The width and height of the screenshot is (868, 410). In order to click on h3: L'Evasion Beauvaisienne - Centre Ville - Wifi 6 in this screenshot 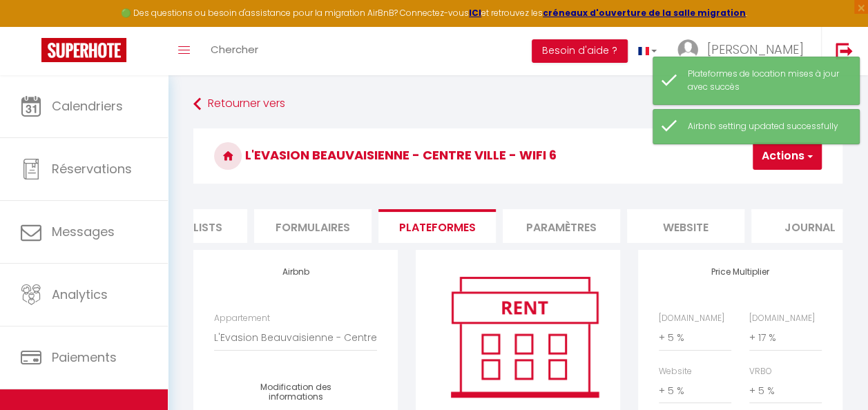, I will do `click(518, 156)`.